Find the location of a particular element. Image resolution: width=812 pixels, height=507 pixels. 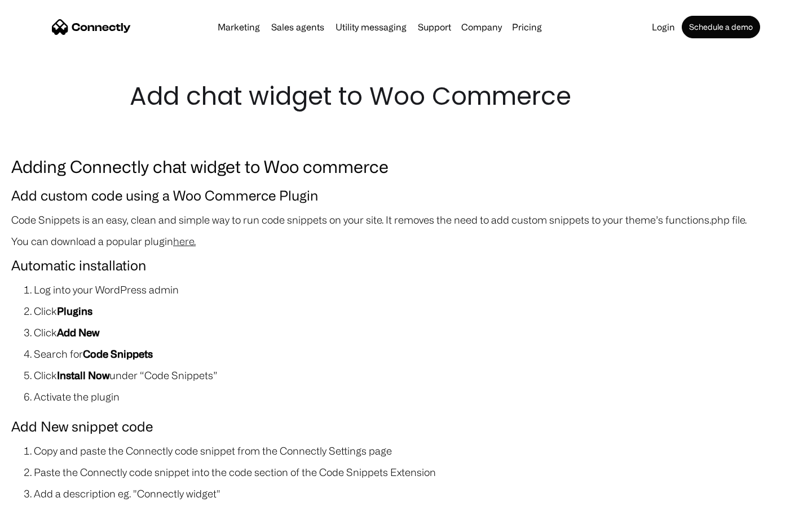

li: Click under “Code Snippets” is located at coordinates (417, 376).